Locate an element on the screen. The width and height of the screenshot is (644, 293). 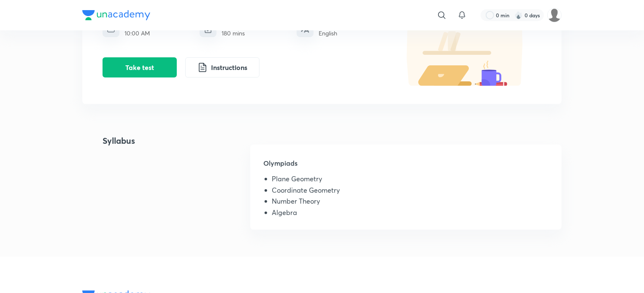
img: instruction is located at coordinates (202, 67).